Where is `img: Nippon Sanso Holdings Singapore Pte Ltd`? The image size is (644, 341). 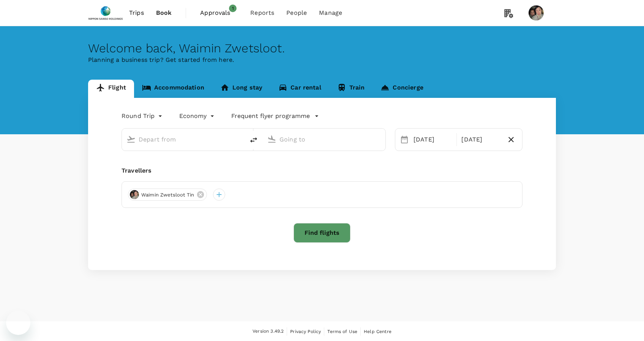
img: Nippon Sanso Holdings Singapore Pte Ltd is located at coordinates (105, 13).